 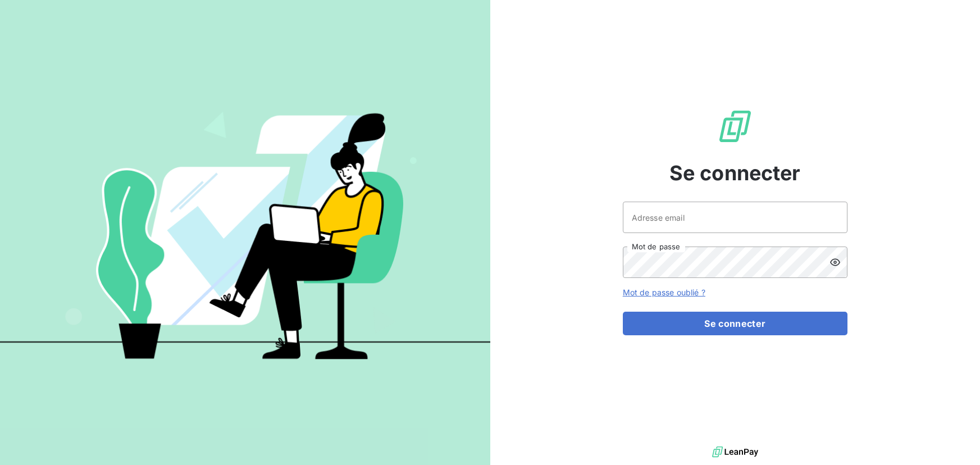 I want to click on img: logo, so click(x=735, y=453).